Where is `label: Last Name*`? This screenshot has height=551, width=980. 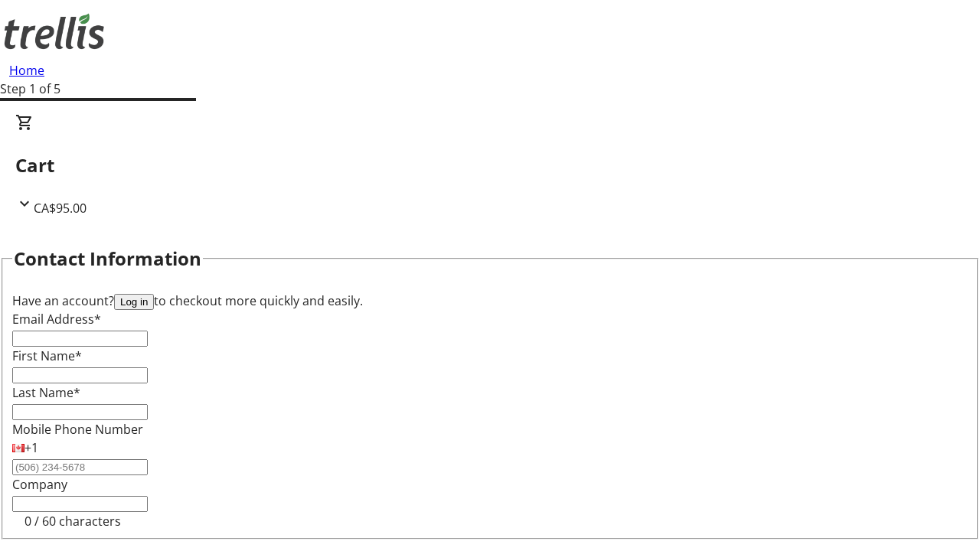
label: Last Name* is located at coordinates (46, 393).